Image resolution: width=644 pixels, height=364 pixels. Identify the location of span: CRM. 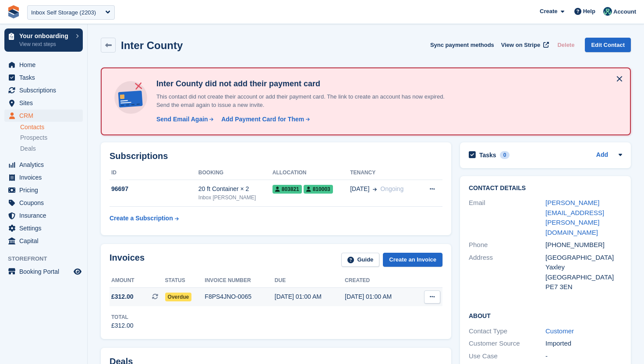
(46, 116).